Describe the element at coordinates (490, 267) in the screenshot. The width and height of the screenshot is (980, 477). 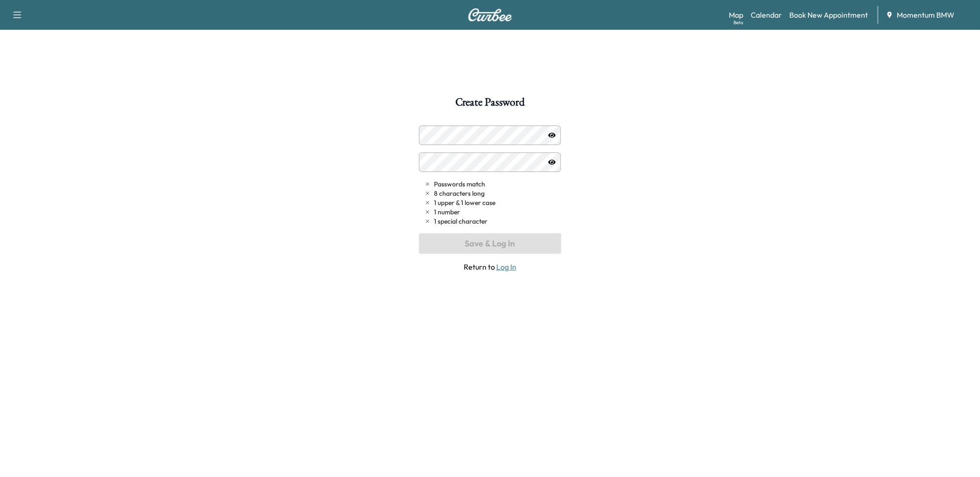
I see `span: Return to` at that location.